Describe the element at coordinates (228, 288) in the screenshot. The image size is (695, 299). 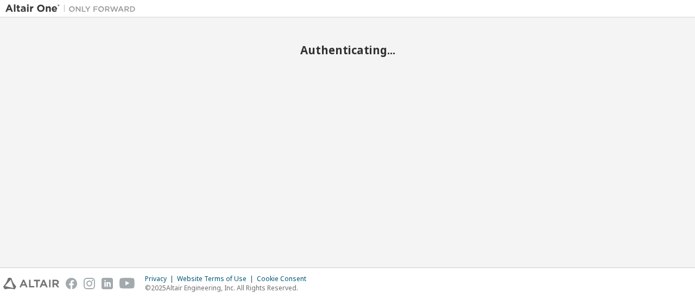
I see `p: © 2025 Altair Engineering, Inc. All Rights Reserved.` at that location.